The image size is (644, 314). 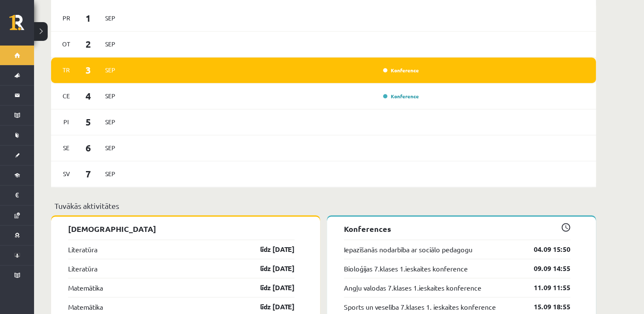 What do you see at coordinates (89, 18) in the screenshot?
I see `span: 1` at bounding box center [89, 18].